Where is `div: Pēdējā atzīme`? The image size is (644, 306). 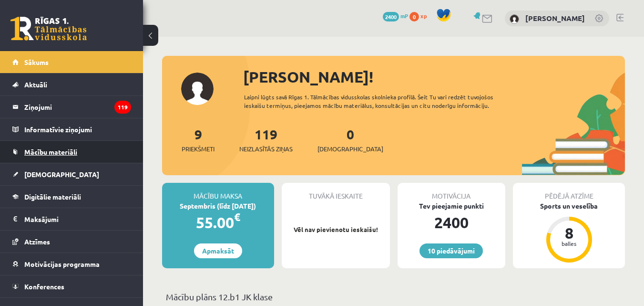
div: Pēdējā atzīme is located at coordinates (568, 192).